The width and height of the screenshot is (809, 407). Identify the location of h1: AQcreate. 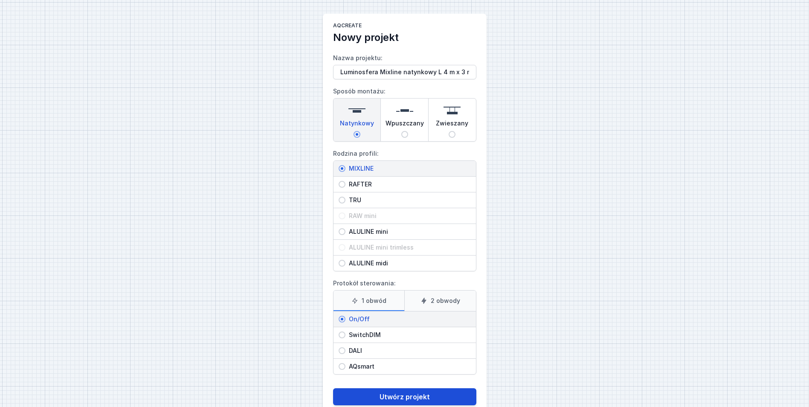
(405, 26).